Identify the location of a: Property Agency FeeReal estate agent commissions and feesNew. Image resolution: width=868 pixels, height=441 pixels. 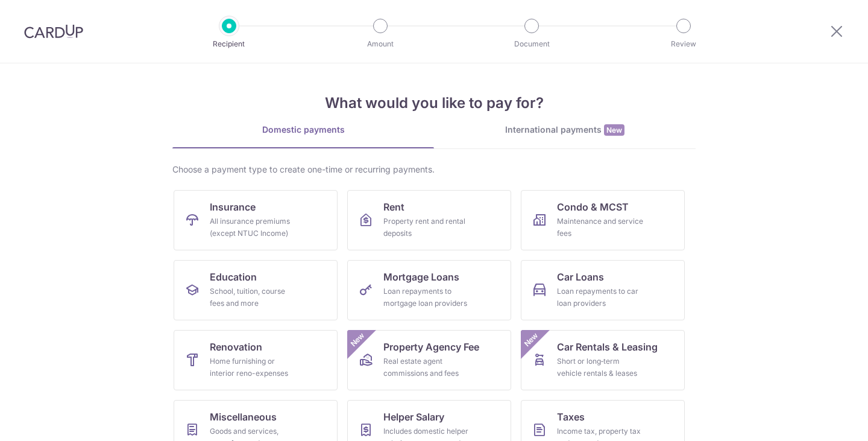
(429, 360).